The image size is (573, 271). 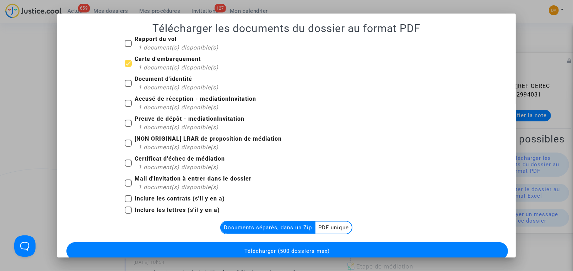 What do you see at coordinates (287, 251) in the screenshot?
I see `span: Télécharger (500 dossiers max)` at bounding box center [287, 251].